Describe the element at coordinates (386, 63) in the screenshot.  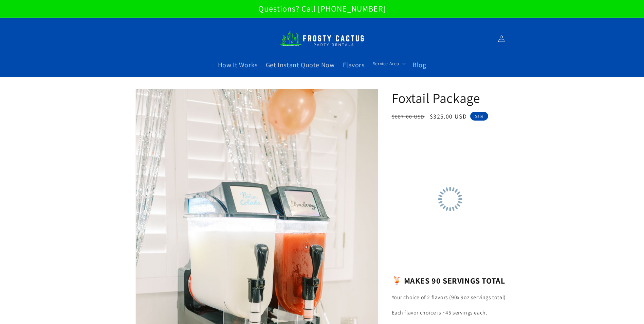
I see `span: Service Area` at that location.